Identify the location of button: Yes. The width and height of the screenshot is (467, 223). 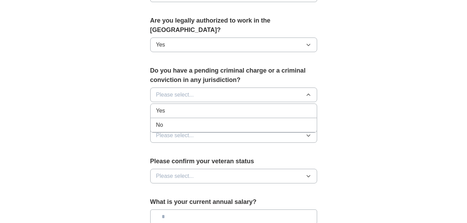
(234, 45).